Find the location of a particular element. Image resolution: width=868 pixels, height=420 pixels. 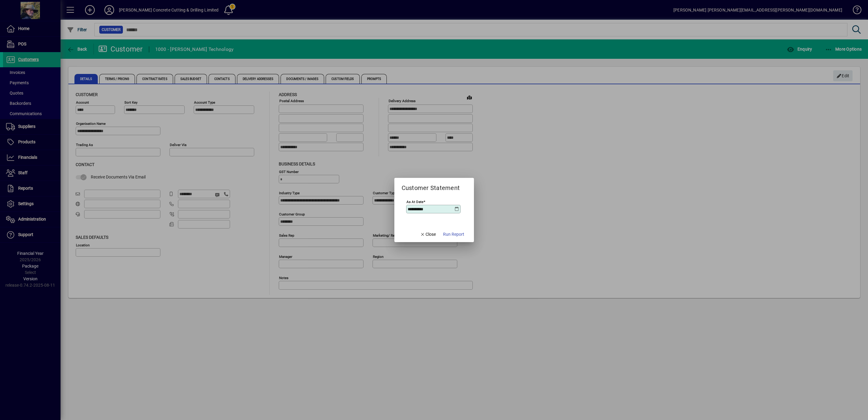

button: Close is located at coordinates (428, 234).